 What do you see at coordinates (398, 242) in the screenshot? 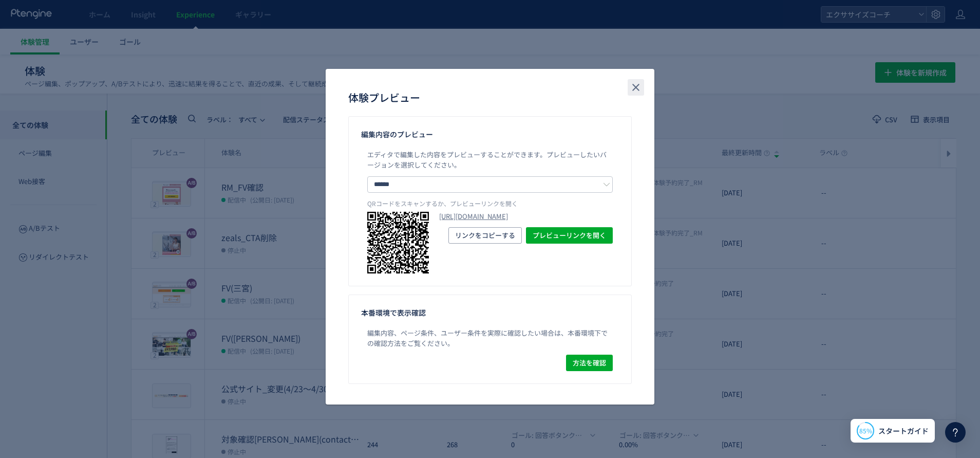
I see `img: 8bZ7ShAAAABklEQVQDAKLdvO+slALeAAAAAElFTkSuQmCC` at bounding box center [398, 242].